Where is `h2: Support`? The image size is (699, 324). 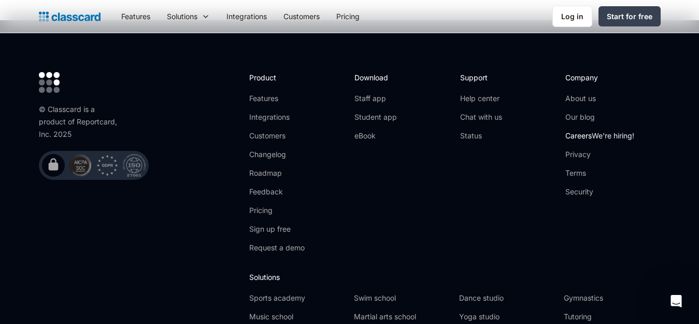
h2: Support is located at coordinates (481, 77).